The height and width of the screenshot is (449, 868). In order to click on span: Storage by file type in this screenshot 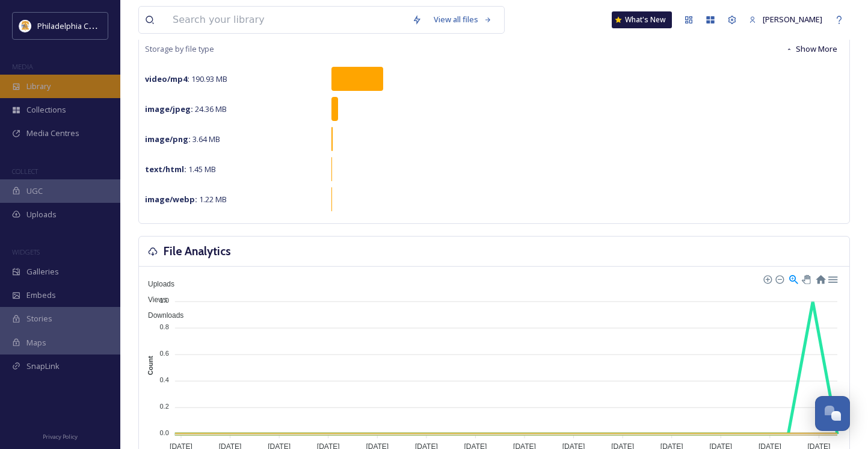, I will do `click(179, 49)`.